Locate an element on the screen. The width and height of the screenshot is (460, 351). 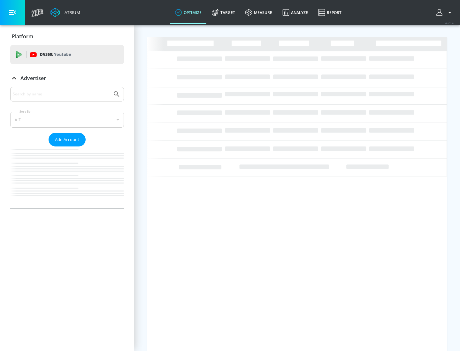
p: Platform is located at coordinates (22, 36).